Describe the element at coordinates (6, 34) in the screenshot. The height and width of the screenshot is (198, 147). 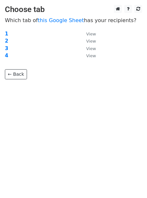
I see `a: 1` at that location.